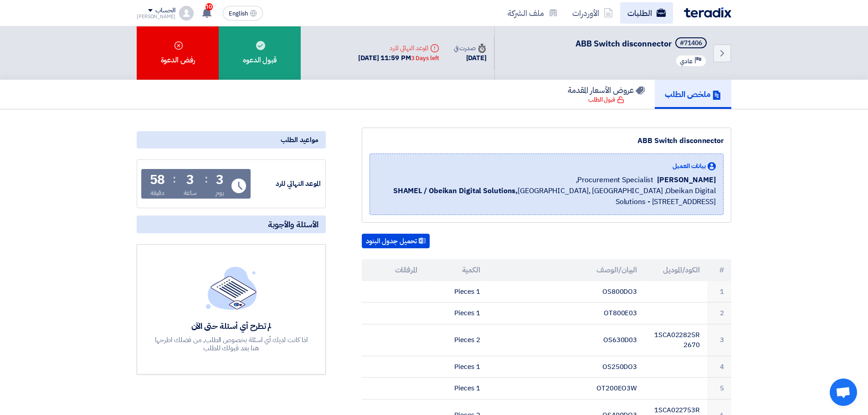 The width and height of the screenshot is (868, 415). Describe the element at coordinates (178, 53) in the screenshot. I see `div: رفض الدعوة` at that location.